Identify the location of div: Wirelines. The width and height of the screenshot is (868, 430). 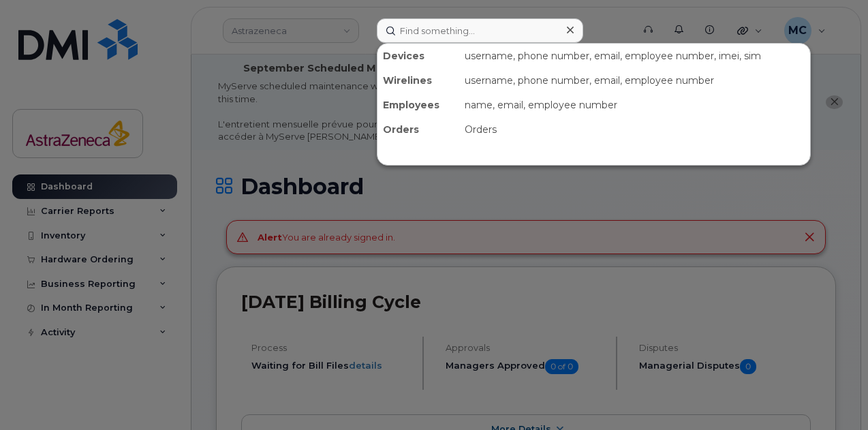
(418, 80).